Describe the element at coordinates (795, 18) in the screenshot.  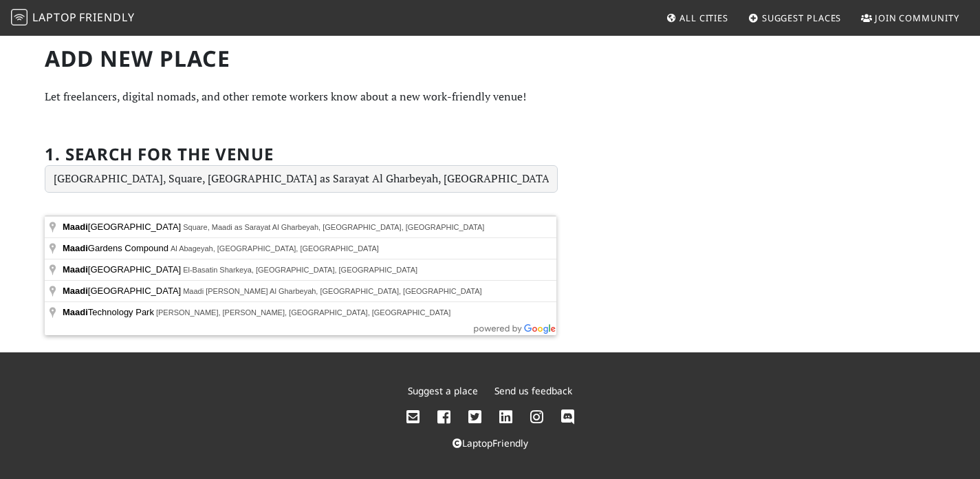
I see `a: Suggest Places` at that location.